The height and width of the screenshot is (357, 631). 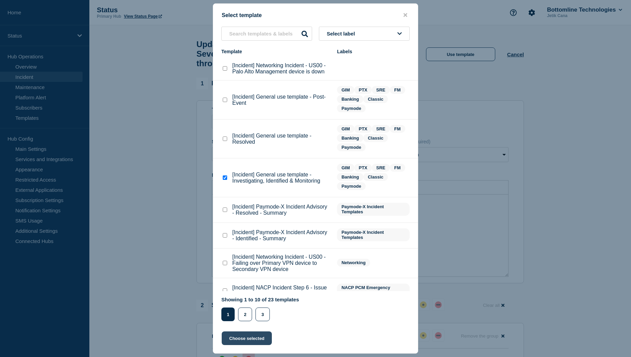 What do you see at coordinates (225, 177) in the screenshot?
I see `input: [Incident] General use template - Investigating, Identified & Monitoring checkbox` at bounding box center [225, 177].